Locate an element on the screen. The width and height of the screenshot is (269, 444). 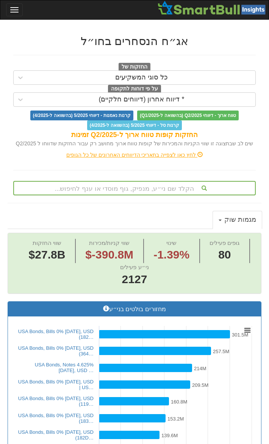
span: גופים פעילים is located at coordinates (224, 243).